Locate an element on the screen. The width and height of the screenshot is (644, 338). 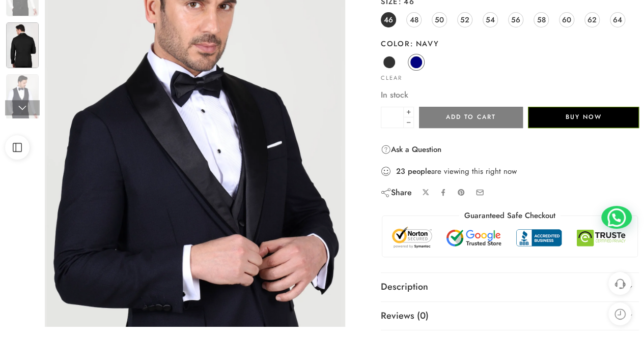
span: 56 is located at coordinates (516, 20).